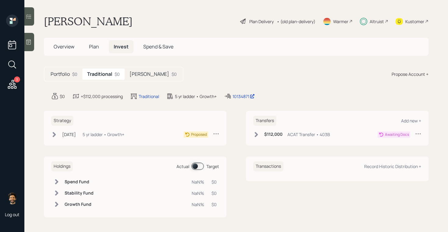 The width and height of the screenshot is (448, 232). Describe the element at coordinates (79, 182) in the screenshot. I see `h6: Spend Fund` at that location.